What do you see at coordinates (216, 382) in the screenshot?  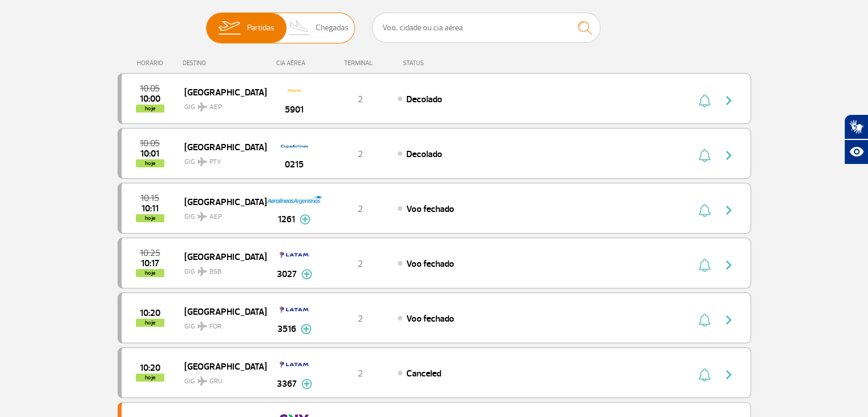 I see `span: GRU` at bounding box center [216, 382].